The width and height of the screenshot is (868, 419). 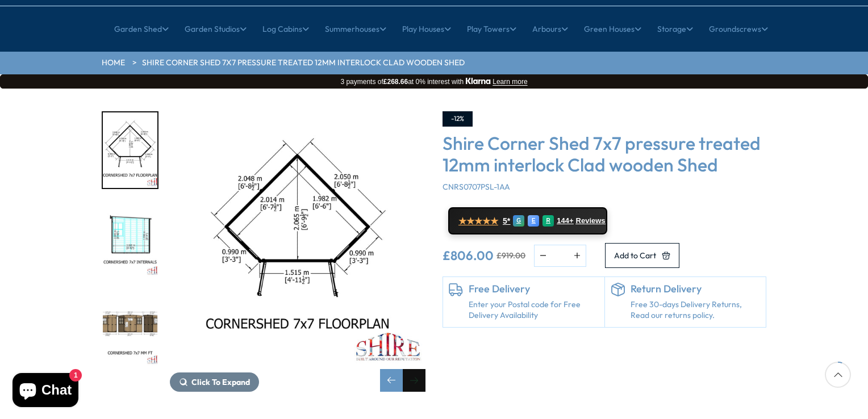 What do you see at coordinates (642, 256) in the screenshot?
I see `button: Add to Cart` at bounding box center [642, 256].